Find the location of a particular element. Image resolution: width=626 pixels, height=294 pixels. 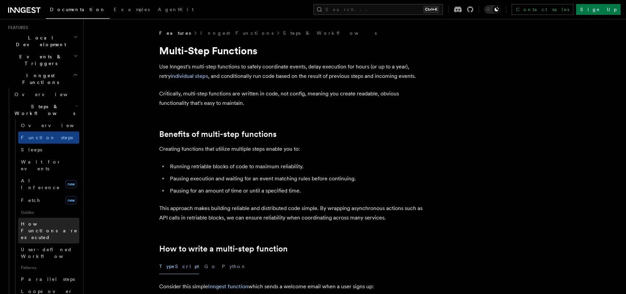

li: Pausing for an amount of time or until a specified time. is located at coordinates (298, 191).